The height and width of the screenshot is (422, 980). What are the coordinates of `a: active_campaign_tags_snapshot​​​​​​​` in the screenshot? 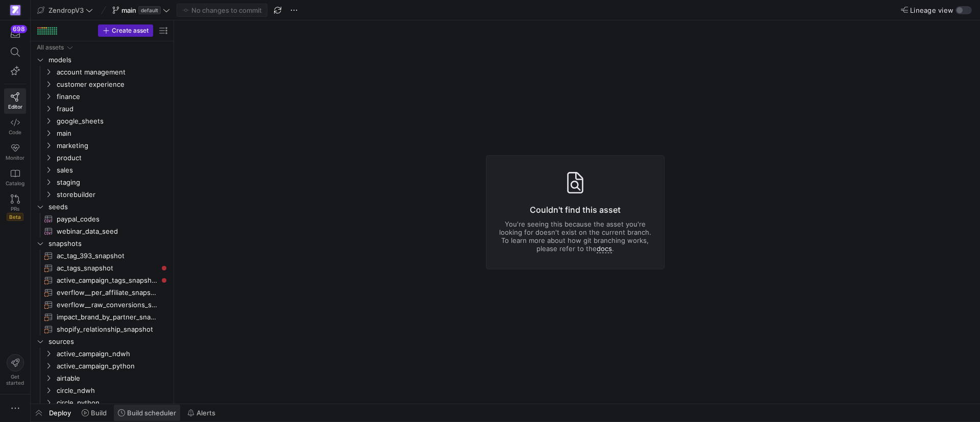 It's located at (102, 280).